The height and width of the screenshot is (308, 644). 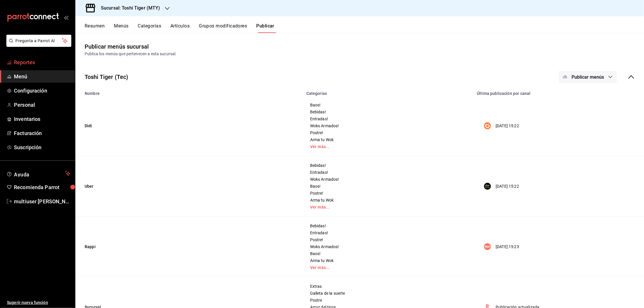 I want to click on button: Resumen, so click(x=95, y=28).